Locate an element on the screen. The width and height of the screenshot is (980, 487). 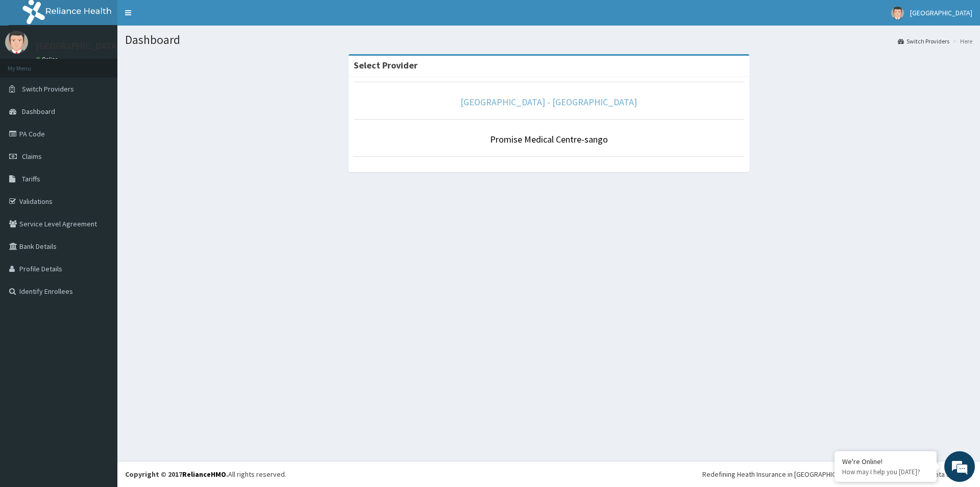
a: Switch Providers is located at coordinates (924, 41).